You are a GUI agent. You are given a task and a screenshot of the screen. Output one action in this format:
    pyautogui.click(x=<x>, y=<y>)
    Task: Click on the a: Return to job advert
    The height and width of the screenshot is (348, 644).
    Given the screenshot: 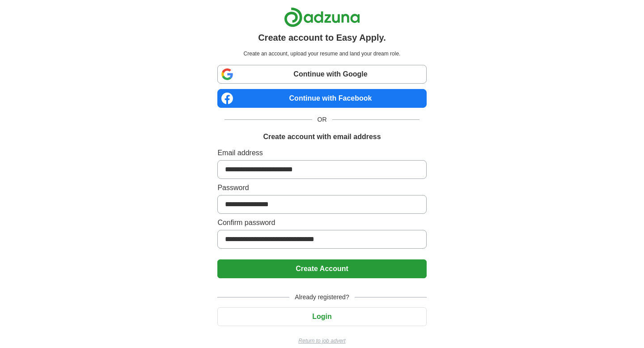 What is the action you would take?
    pyautogui.click(x=321, y=341)
    